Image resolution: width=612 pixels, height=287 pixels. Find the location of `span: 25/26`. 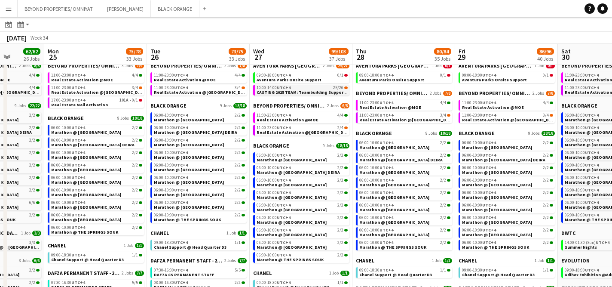

span: 25/26 is located at coordinates (338, 88).